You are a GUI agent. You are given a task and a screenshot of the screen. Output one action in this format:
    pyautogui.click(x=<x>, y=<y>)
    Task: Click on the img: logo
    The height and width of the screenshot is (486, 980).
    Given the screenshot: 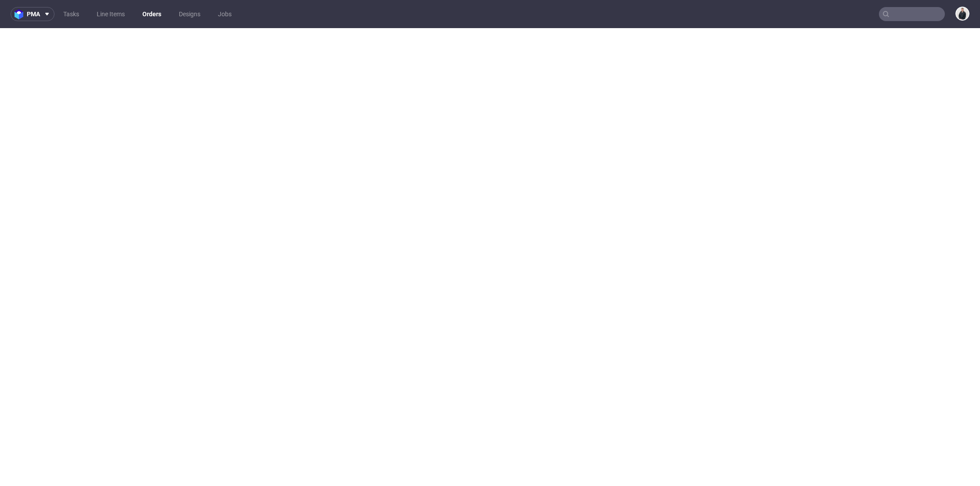 What is the action you would take?
    pyautogui.click(x=20, y=14)
    